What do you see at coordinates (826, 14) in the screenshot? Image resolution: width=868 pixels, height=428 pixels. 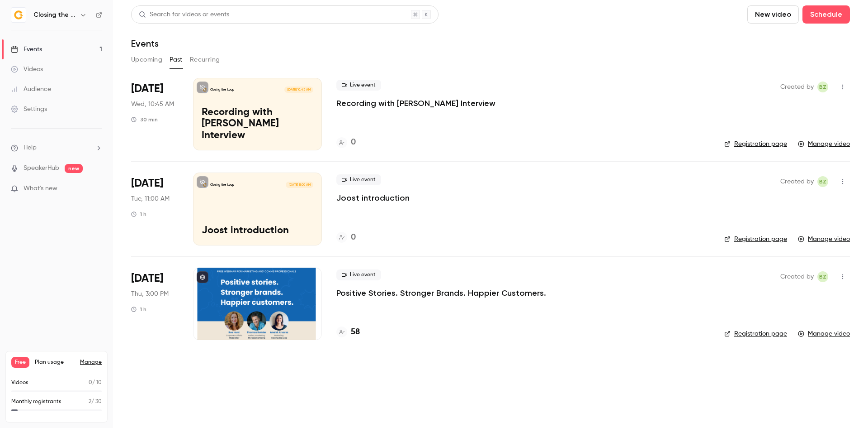 I see `button: Schedule` at bounding box center [826, 14].